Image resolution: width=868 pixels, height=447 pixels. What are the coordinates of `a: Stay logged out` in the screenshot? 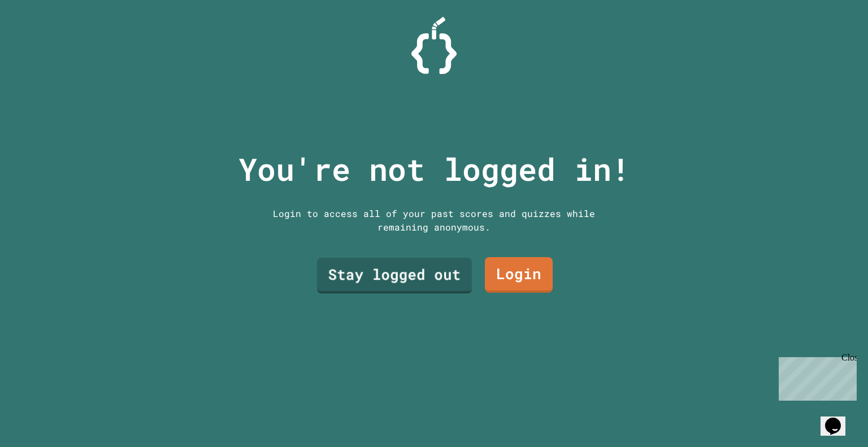 It's located at (394, 275).